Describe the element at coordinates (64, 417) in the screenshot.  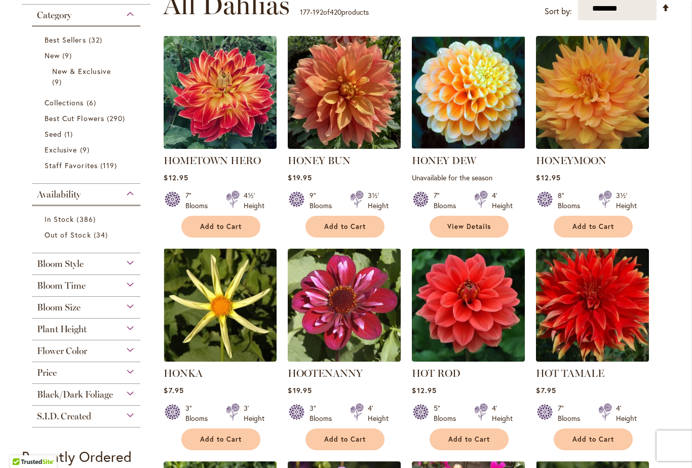
I see `span: S.I.D. Created` at that location.